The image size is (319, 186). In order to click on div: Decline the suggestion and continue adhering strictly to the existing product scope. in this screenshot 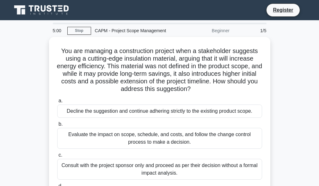, I will do `click(160, 111)`.